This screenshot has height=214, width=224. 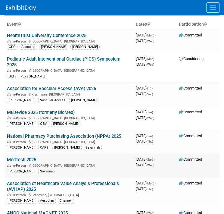 What do you see at coordinates (149, 24) in the screenshot?
I see `a: Sort by Start Date` at bounding box center [149, 24].